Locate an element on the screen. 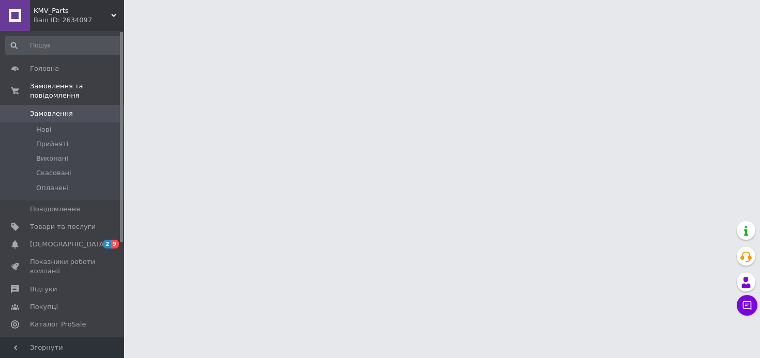 This screenshot has height=358, width=760. span: Виконані is located at coordinates (52, 159).